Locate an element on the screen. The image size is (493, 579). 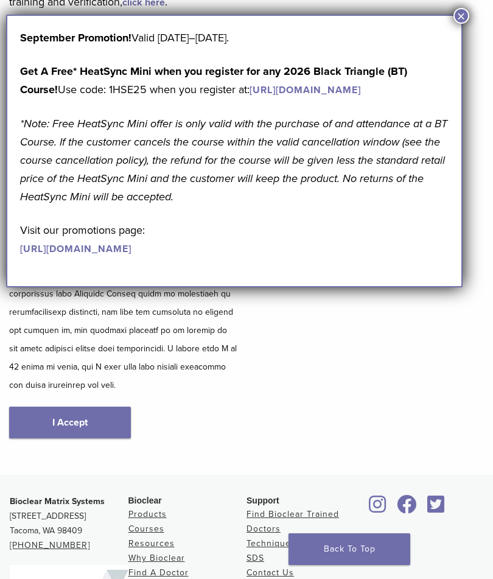
a: Find Bioclear Trained Doctors is located at coordinates (293, 521).